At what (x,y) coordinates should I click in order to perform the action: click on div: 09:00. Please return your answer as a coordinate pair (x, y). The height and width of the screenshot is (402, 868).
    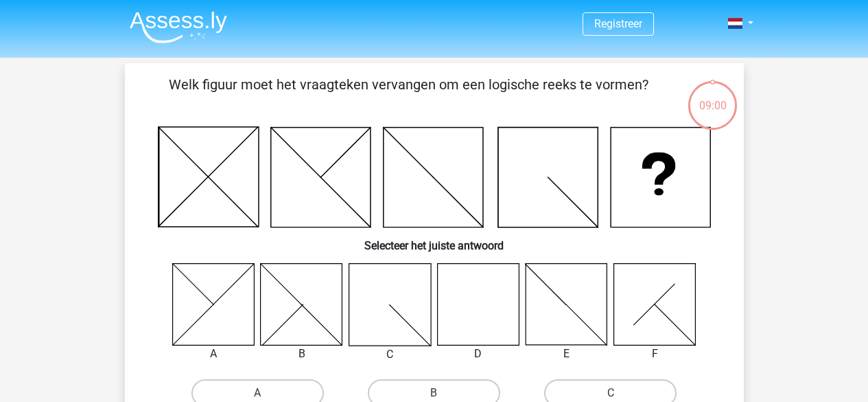
    Looking at the image, I should click on (712, 97).